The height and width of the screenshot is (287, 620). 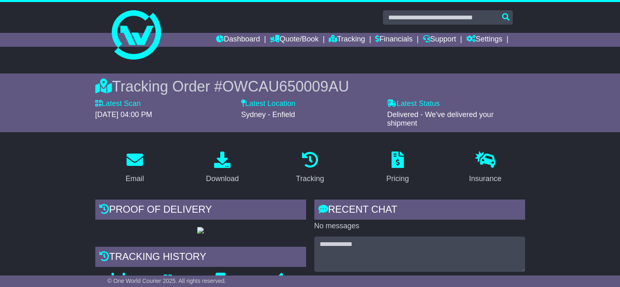 What do you see at coordinates (310, 179) in the screenshot?
I see `div: Tracking` at bounding box center [310, 179].